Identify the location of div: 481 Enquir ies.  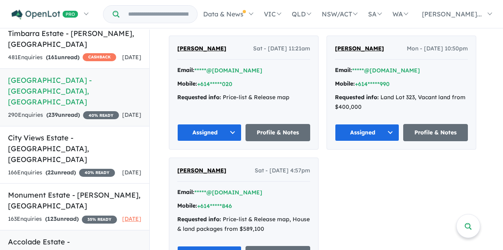
(62, 58).